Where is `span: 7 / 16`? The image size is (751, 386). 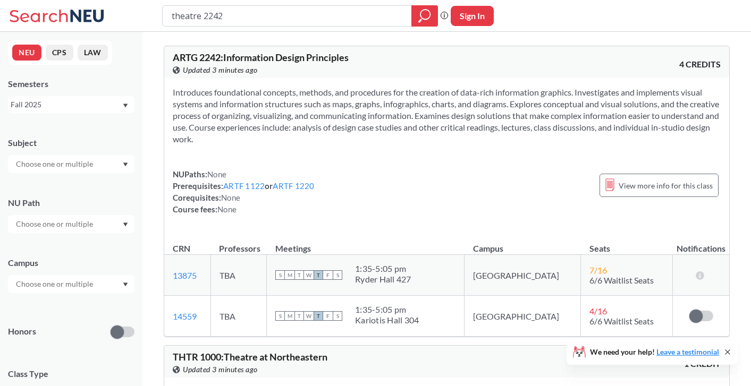
span: 7 / 16 is located at coordinates (598, 270).